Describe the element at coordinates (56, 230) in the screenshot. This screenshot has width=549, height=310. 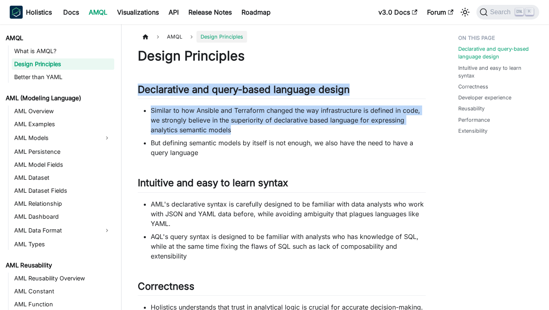
I see `a: AML Data Format` at that location.